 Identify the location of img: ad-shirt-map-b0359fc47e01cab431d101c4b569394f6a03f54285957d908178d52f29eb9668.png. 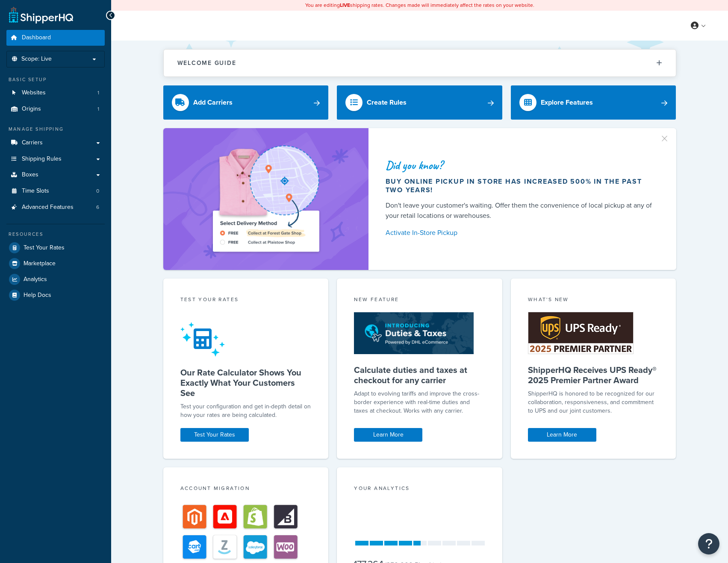
(266, 199).